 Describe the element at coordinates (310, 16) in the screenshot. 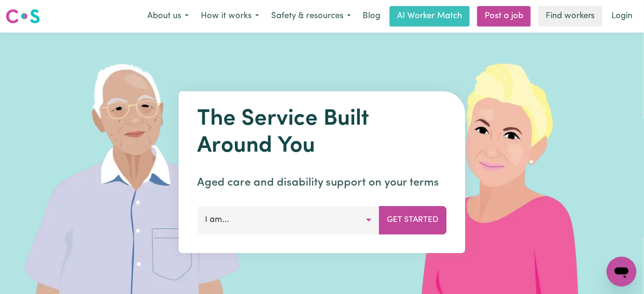

I see `button: Safety & resources` at that location.